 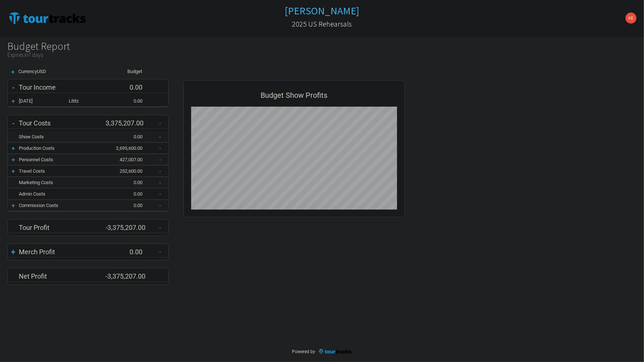 I want to click on div: Marketing Costs, so click(x=62, y=182).